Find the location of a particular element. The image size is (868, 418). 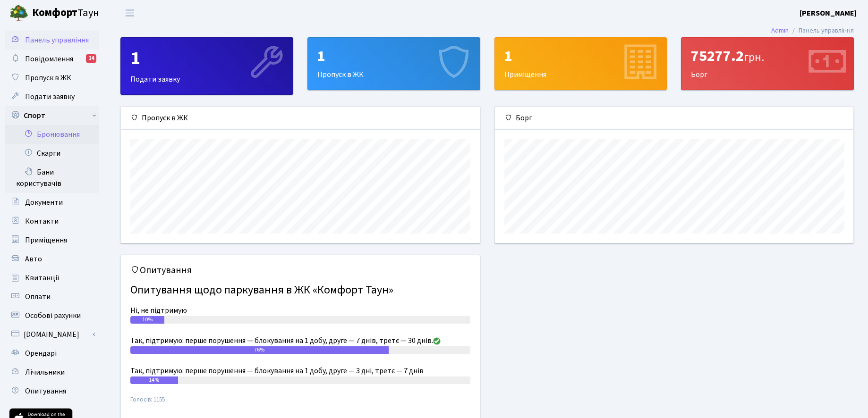

a: Авто is located at coordinates (52, 259).